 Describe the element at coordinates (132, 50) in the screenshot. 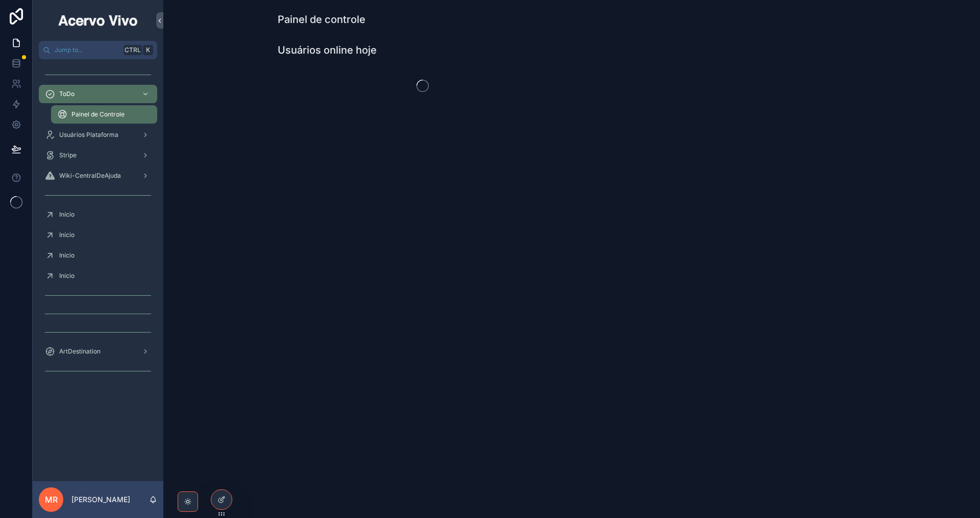

I see `span: Ctrl` at that location.